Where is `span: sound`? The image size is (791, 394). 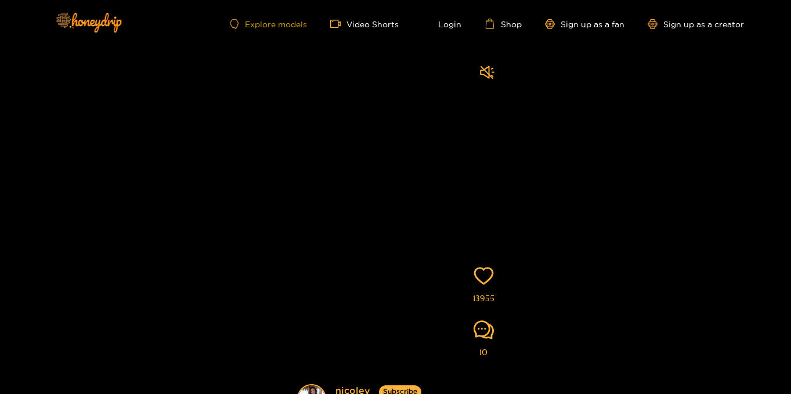
span: sound is located at coordinates (487, 72).